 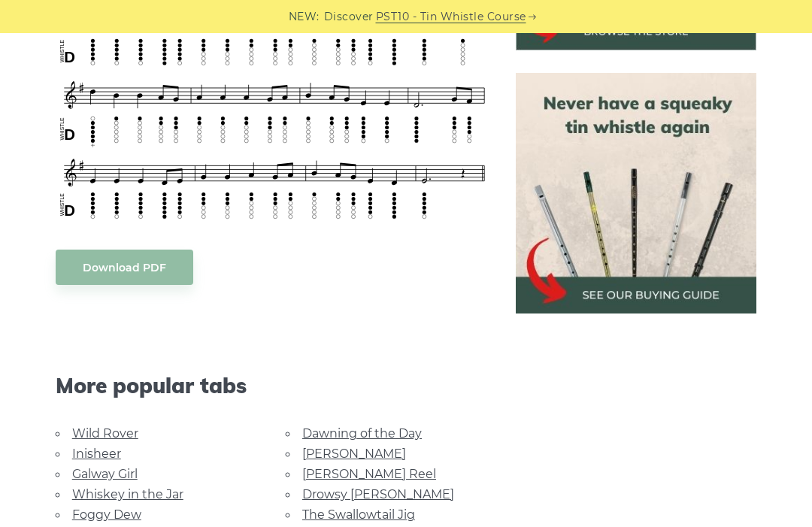 I want to click on a: Wild Rover, so click(x=105, y=433).